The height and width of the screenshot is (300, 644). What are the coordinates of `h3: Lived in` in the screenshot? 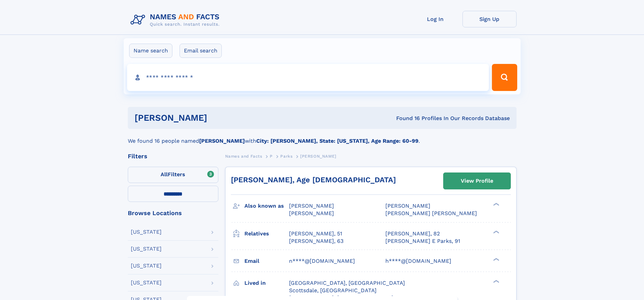 It's located at (267, 283).